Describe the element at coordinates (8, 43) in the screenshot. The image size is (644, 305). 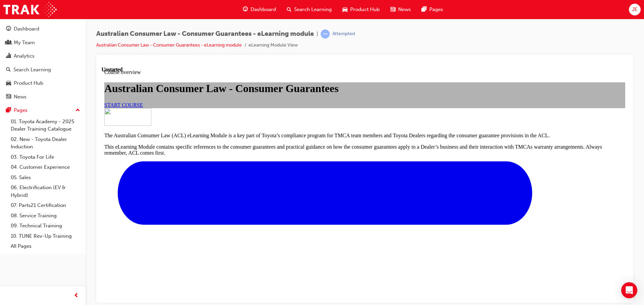
I see `span: people-icon` at that location.